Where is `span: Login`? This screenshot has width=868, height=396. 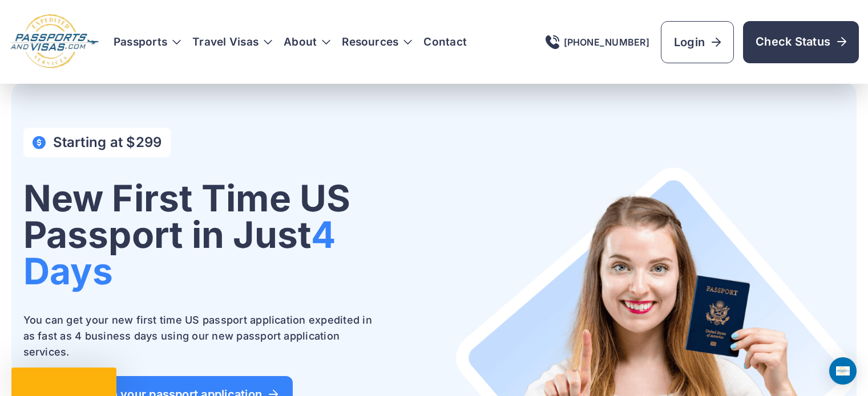
span: Login is located at coordinates (698, 42).